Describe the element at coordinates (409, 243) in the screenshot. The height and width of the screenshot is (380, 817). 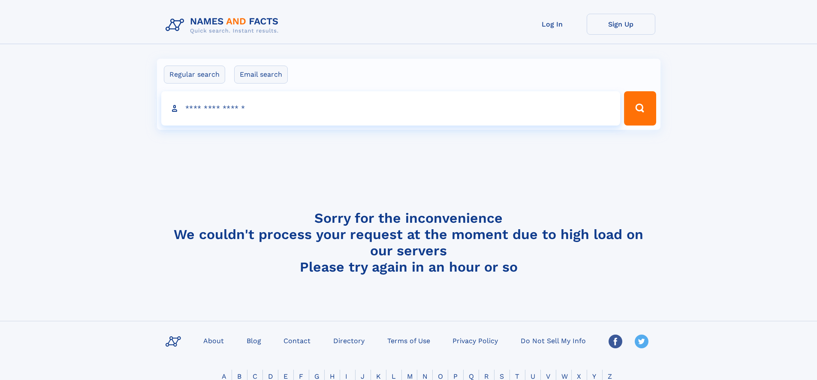
I see `h4: Sorry for the inconvenience We couldn't process your request at the moment due to high load on ou...` at that location.